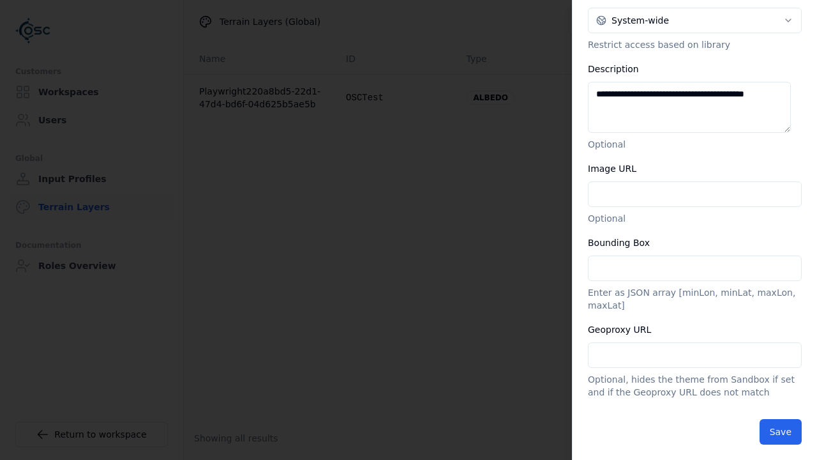 This screenshot has width=817, height=460. I want to click on label: Geoproxy URL, so click(619, 329).